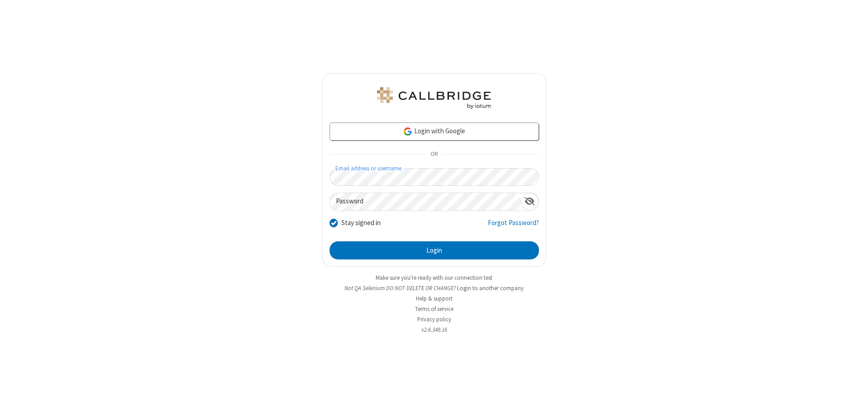 The height and width of the screenshot is (414, 868). Describe the element at coordinates (408, 132) in the screenshot. I see `img: google-icon.png` at that location.